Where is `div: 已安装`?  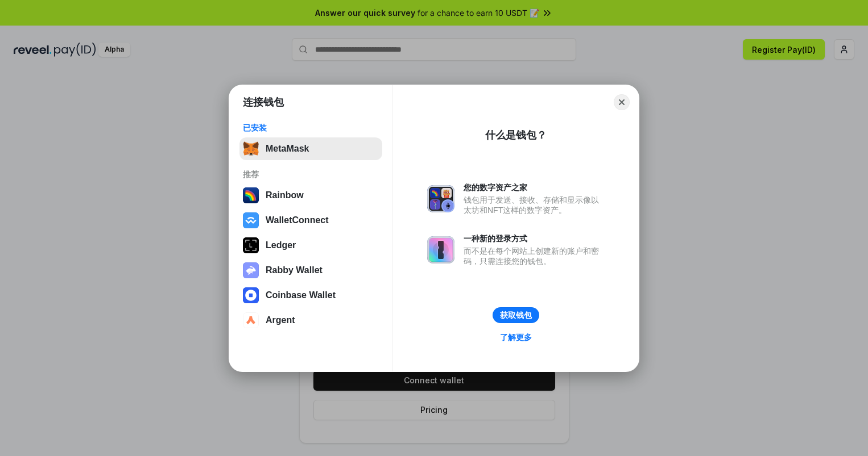
div: 已安装 is located at coordinates (311, 128).